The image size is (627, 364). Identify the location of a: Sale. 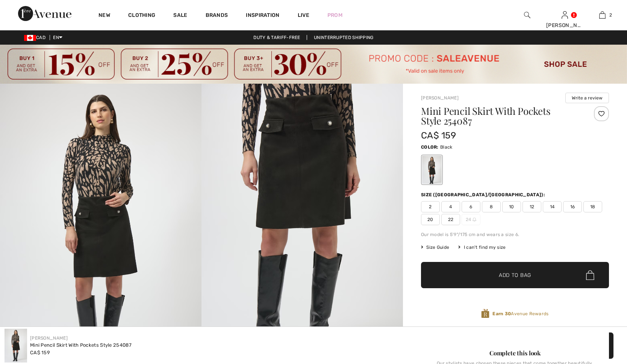
(180, 16).